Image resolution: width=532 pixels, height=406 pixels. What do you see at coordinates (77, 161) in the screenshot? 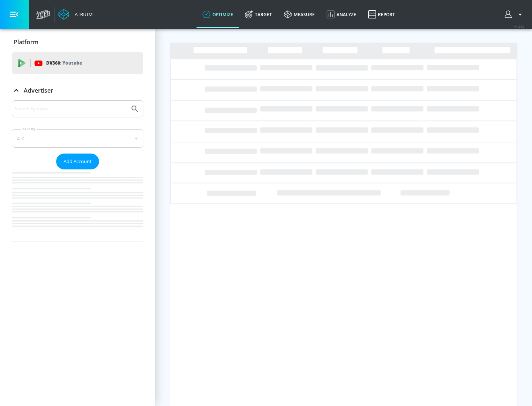
I see `span: Add Account` at bounding box center [77, 161].